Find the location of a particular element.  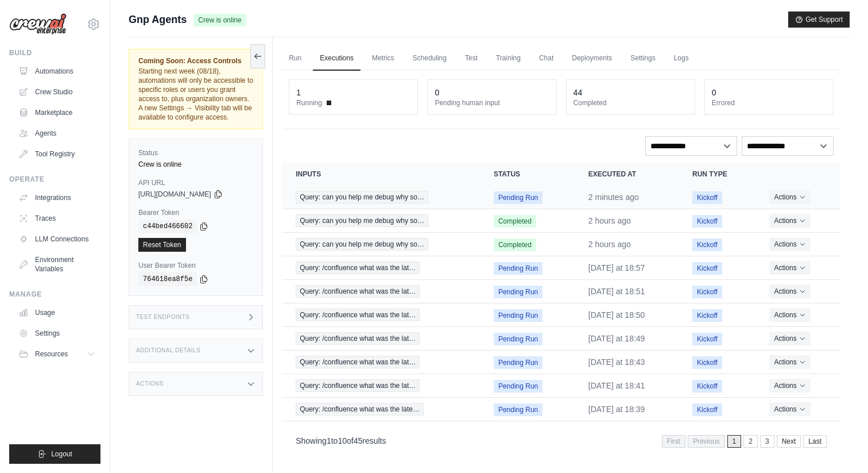

span: Query: can you help me debug why so… is located at coordinates (362, 197).